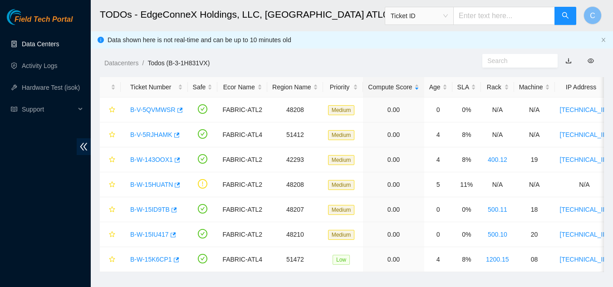  Describe the element at coordinates (39, 22) in the screenshot. I see `a: Akamai TechnologiesField Tech Portal` at that location.